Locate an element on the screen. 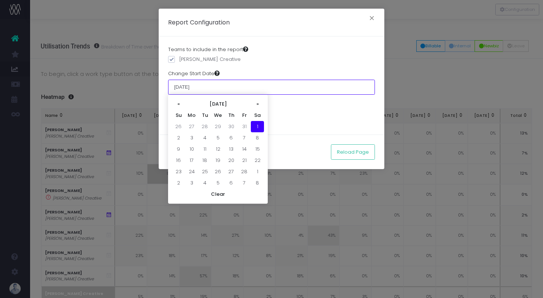  h5: Report Configuration is located at coordinates (199, 22).